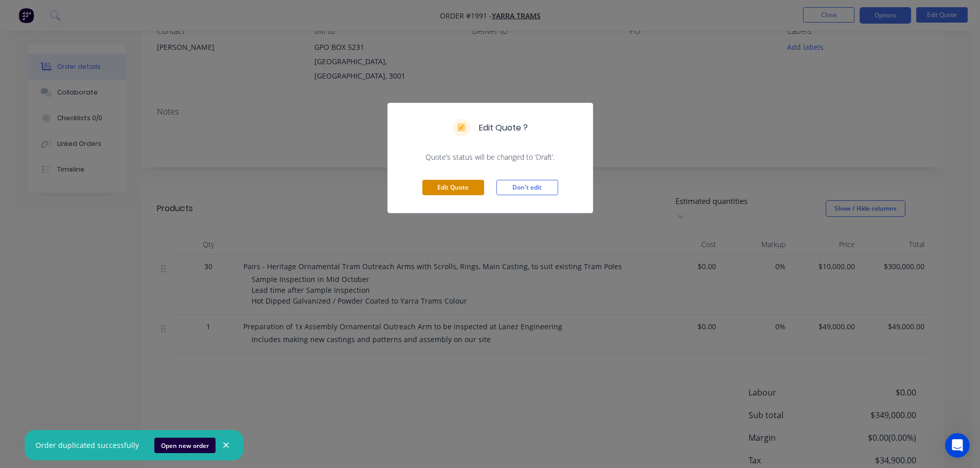 This screenshot has width=980, height=468. I want to click on button: Open new order, so click(184, 446).